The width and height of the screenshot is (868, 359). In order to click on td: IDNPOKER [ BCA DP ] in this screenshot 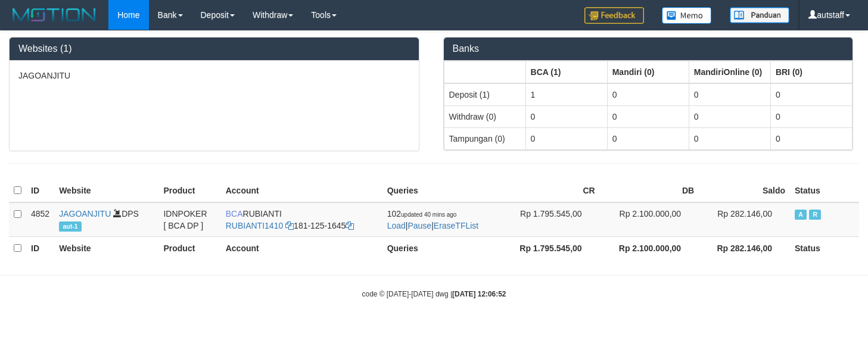, I will do `click(190, 220)`.